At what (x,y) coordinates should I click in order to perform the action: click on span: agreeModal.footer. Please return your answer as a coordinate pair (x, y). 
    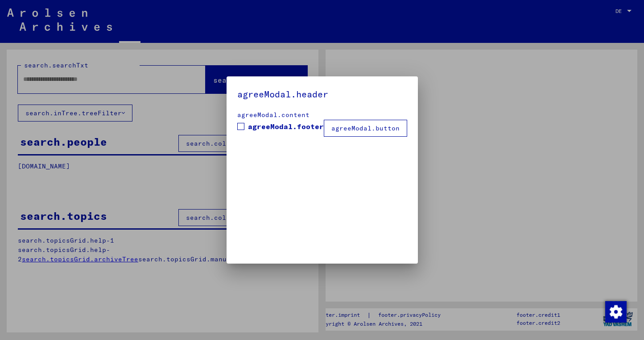
    Looking at the image, I should click on (286, 127).